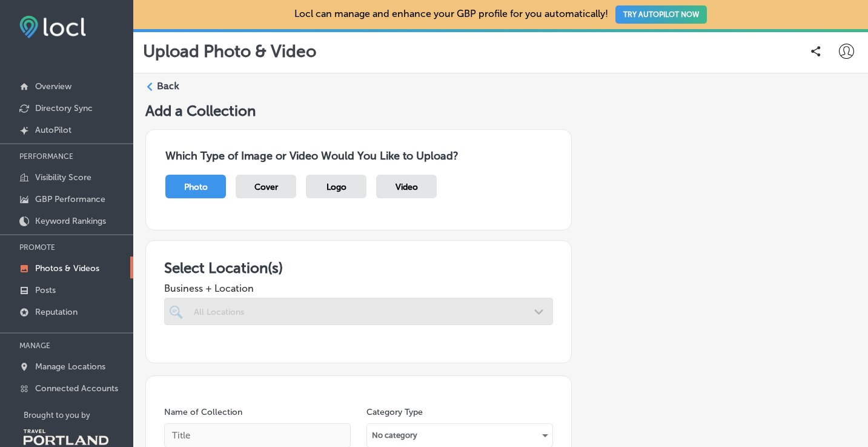 This screenshot has width=868, height=447. What do you see at coordinates (70, 199) in the screenshot?
I see `p: GBP Performance` at bounding box center [70, 199].